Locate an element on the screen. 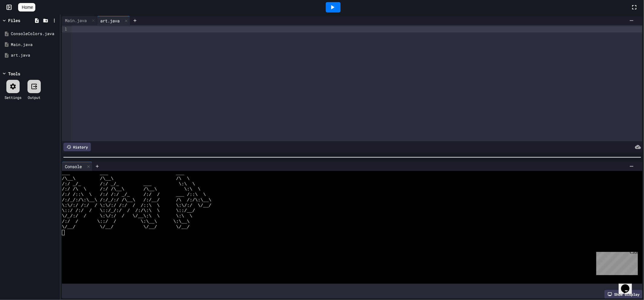  div: History is located at coordinates (77, 147).